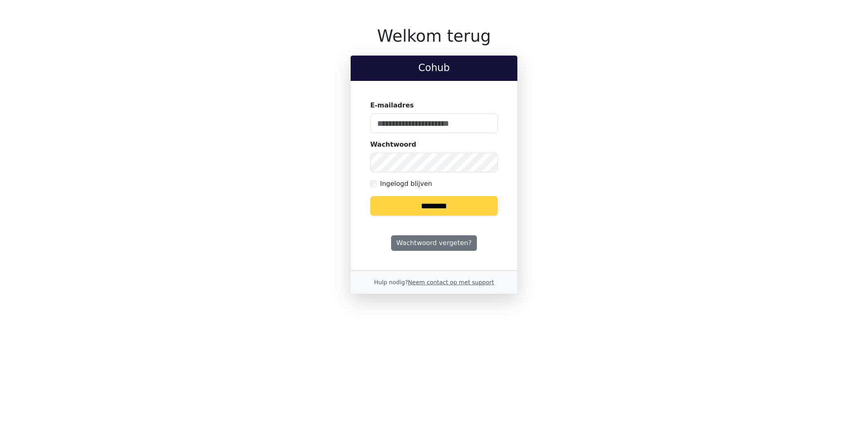  What do you see at coordinates (392, 106) in the screenshot?
I see `label: E-mailadres` at bounding box center [392, 106].